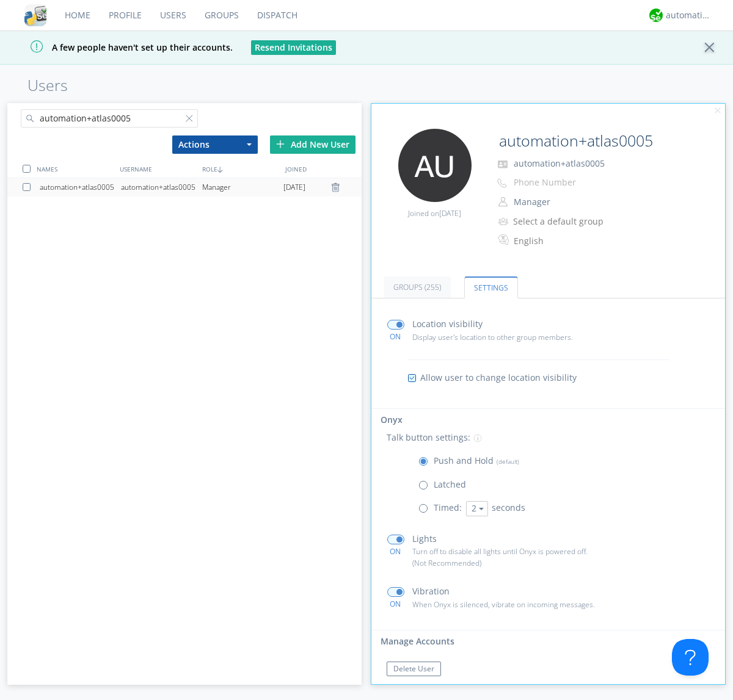 This screenshot has width=733, height=700. What do you see at coordinates (293, 48) in the screenshot?
I see `button: Resend Invitations` at bounding box center [293, 48].